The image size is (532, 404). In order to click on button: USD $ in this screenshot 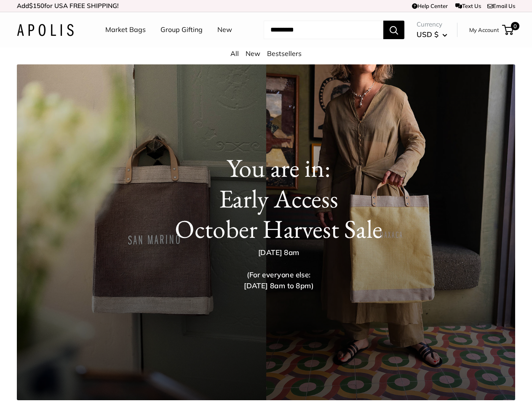, I will do `click(432, 34)`.